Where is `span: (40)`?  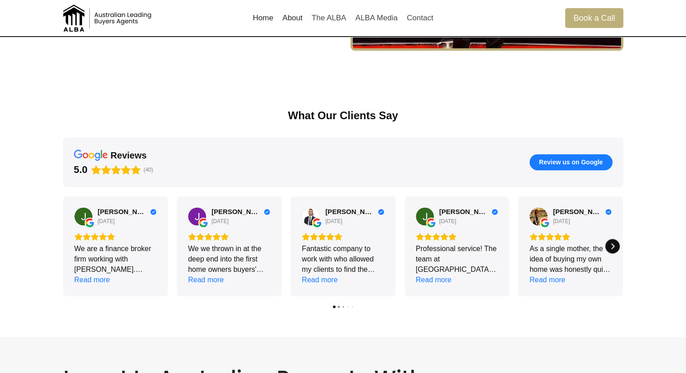 span: (40) is located at coordinates (148, 170).